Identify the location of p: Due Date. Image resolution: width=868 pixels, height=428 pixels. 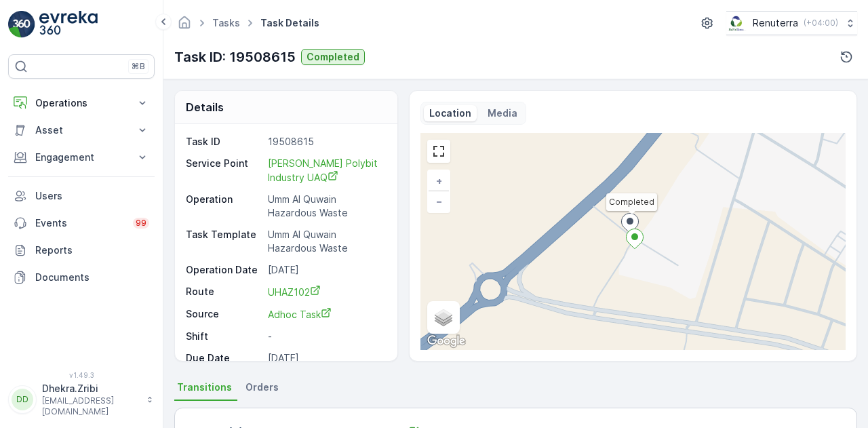
(224, 358).